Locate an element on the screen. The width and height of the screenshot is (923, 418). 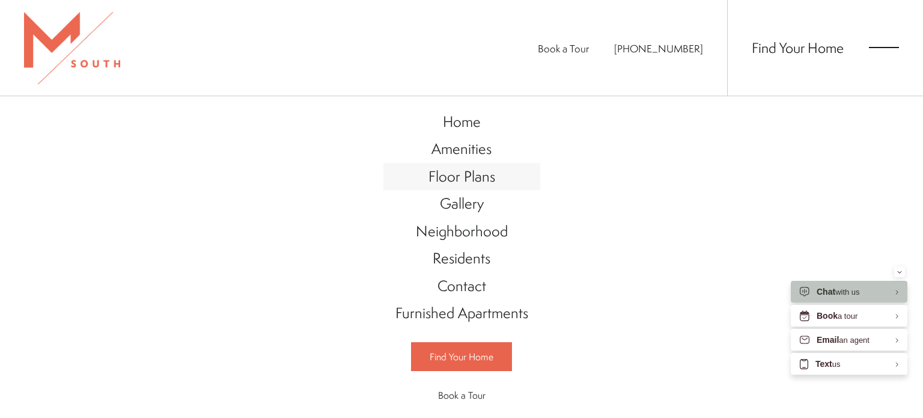
a: Go to Floor Plans is located at coordinates (462, 177).